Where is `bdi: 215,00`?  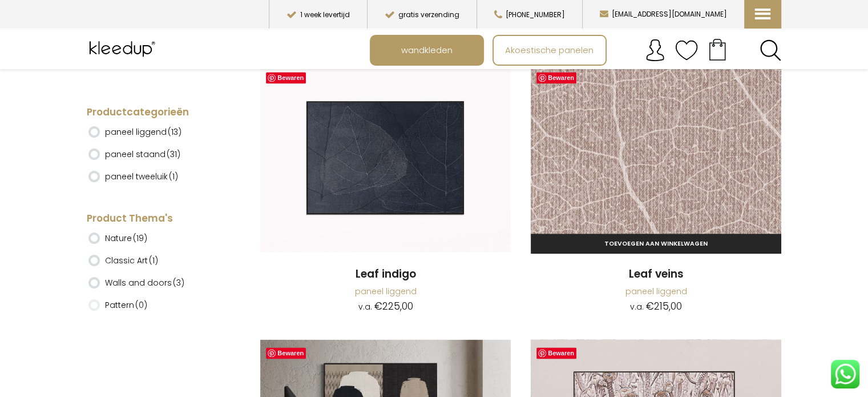
bdi: 215,00 is located at coordinates (664, 306).